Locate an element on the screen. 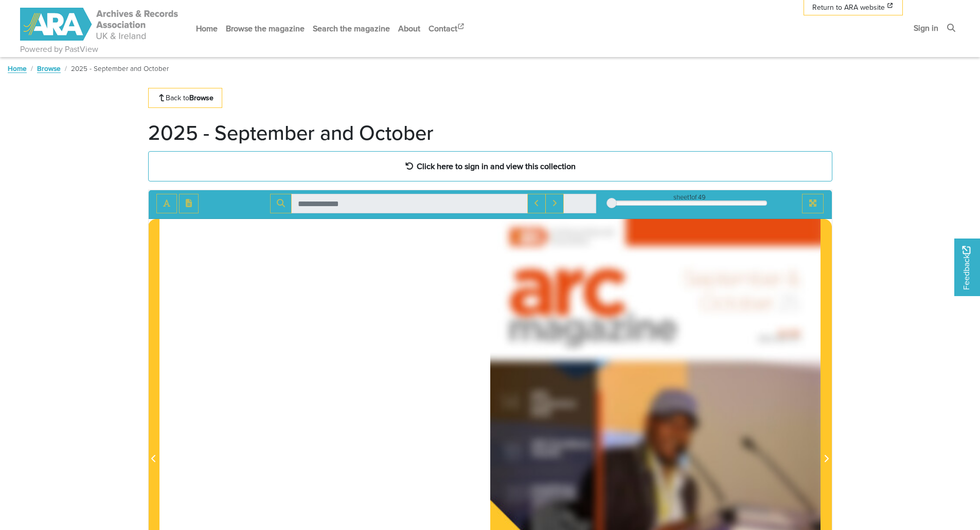 The height and width of the screenshot is (530, 980). strong: Click here to sign in and view this collection is located at coordinates (496, 166).